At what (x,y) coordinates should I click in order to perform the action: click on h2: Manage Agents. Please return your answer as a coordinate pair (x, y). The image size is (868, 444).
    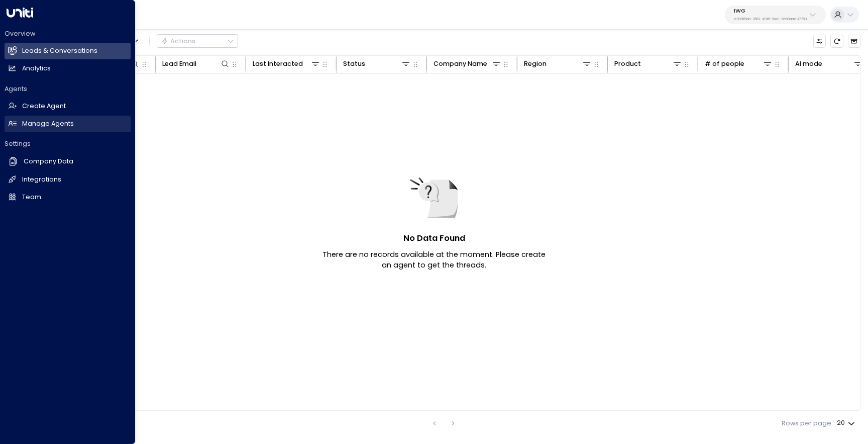
    Looking at the image, I should click on (48, 123).